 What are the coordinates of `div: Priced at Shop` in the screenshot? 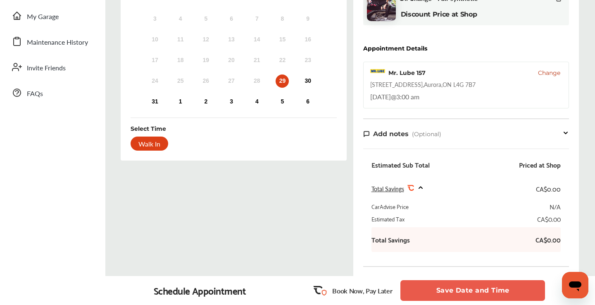 It's located at (540, 164).